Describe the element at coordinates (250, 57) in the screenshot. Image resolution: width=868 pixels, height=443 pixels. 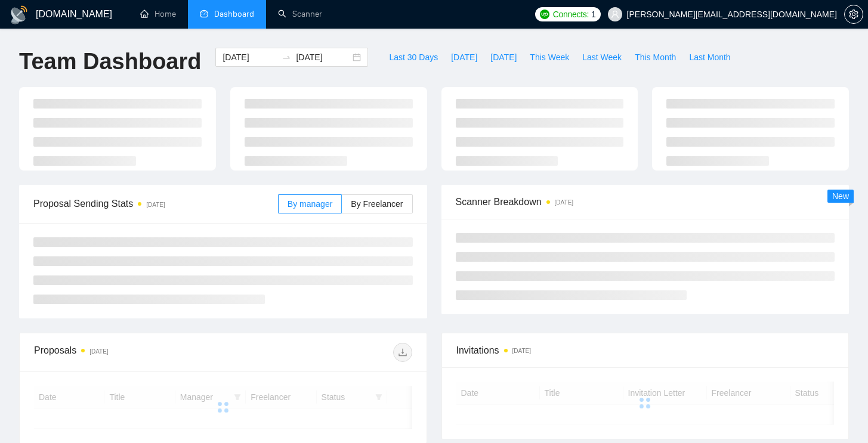
I see `input: Start date` at that location.